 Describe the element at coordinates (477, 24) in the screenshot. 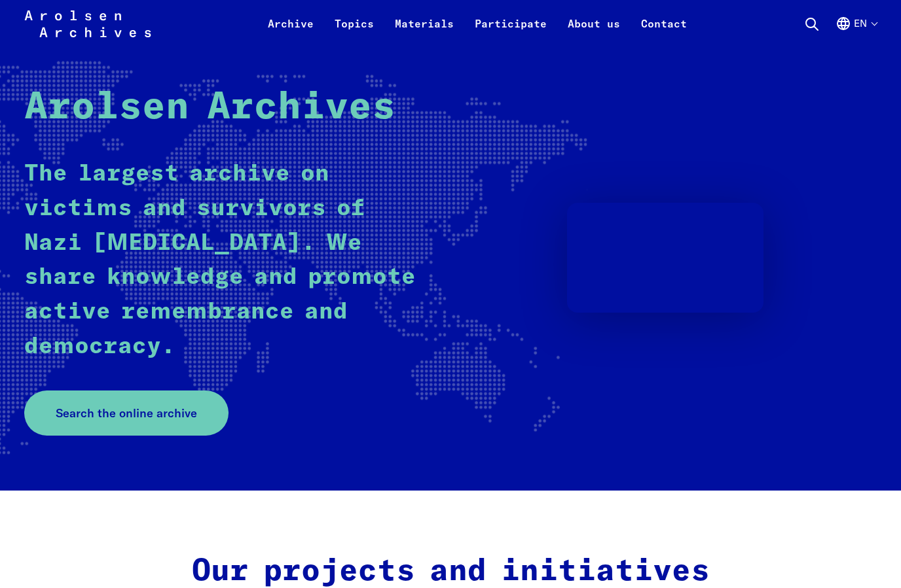

I see `nav: Primary` at that location.